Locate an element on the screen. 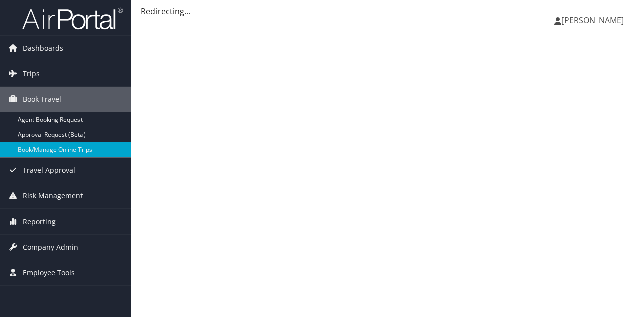  span: Company Admin is located at coordinates (50, 247).